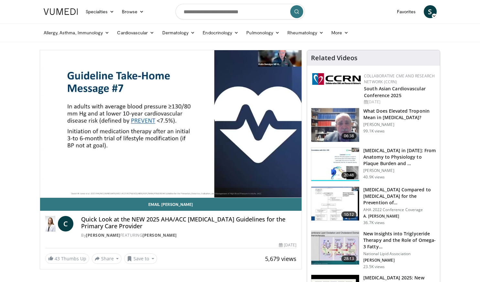 The image size is (480, 282). I want to click on p: 99.1K views, so click(374, 131).